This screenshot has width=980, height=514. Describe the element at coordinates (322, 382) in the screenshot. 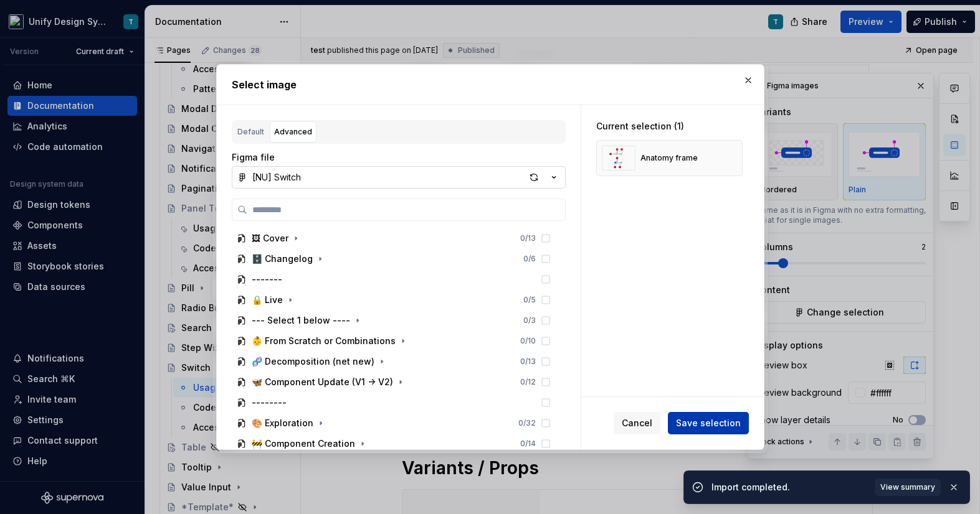

I see `div: 🦋 Component Update (V1 -> V2)` at that location.